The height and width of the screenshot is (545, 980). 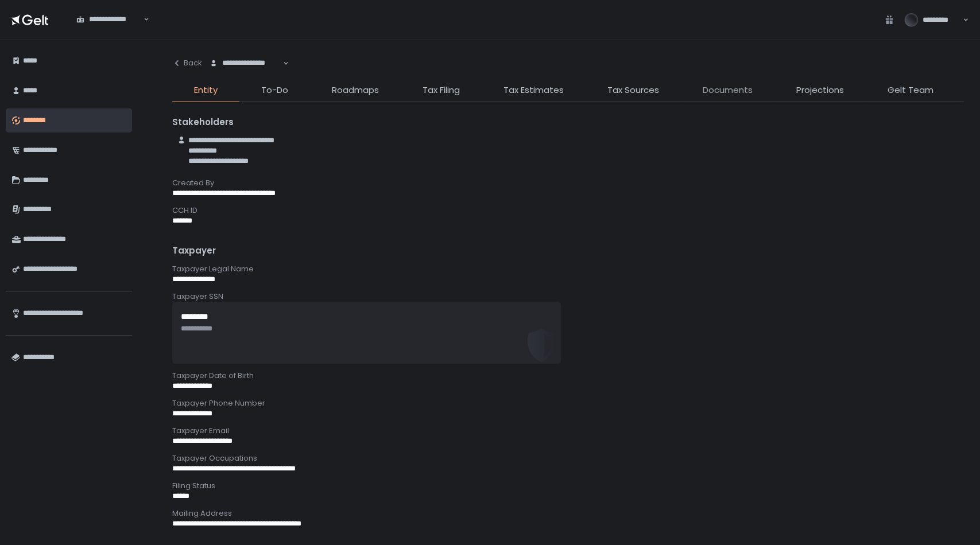 I want to click on div: Taxpayer, so click(x=567, y=251).